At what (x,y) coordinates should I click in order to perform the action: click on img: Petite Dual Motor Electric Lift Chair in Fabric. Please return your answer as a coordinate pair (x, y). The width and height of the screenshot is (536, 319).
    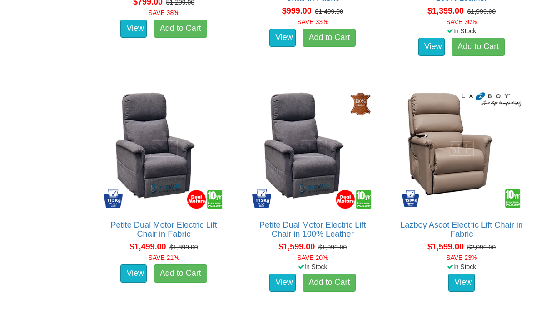
    Looking at the image, I should click on (164, 148).